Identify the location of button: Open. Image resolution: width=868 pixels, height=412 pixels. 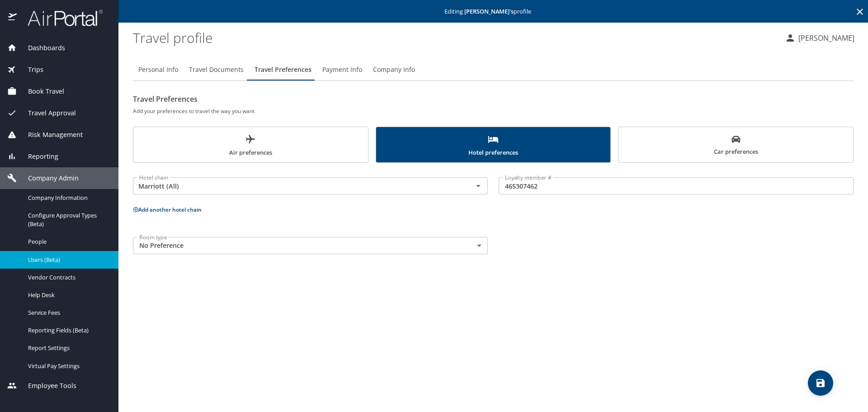
(478, 186).